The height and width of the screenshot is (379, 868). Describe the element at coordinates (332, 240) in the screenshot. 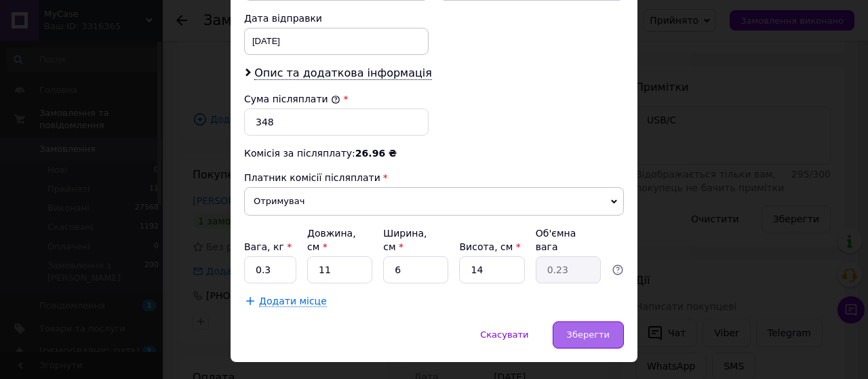

I see `label: Довжина, см` at that location.